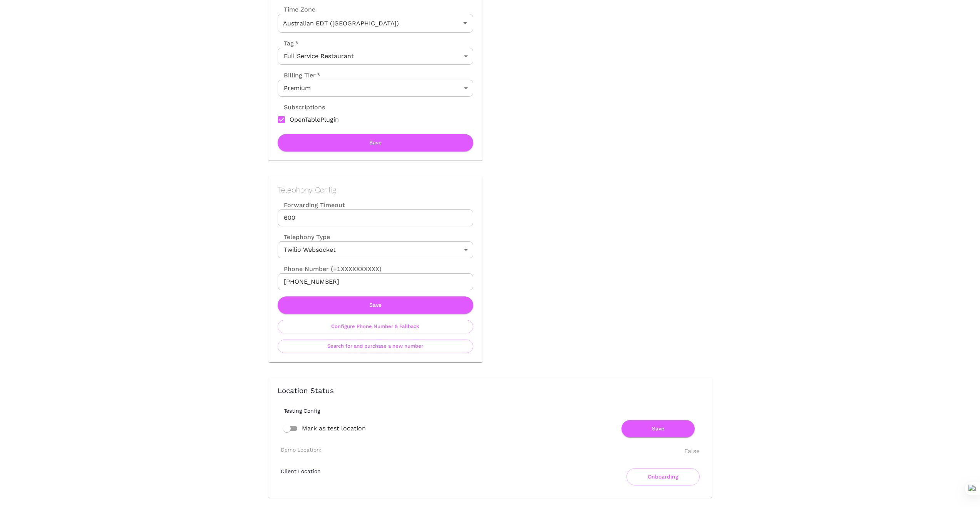 The width and height of the screenshot is (980, 507). I want to click on h3: Location Status, so click(490, 392).